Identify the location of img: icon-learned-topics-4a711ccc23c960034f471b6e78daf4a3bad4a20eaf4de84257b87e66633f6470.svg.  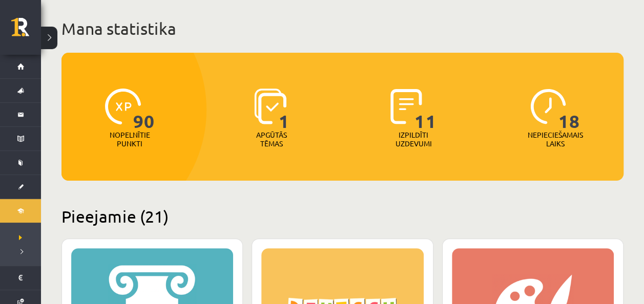
(270, 106).